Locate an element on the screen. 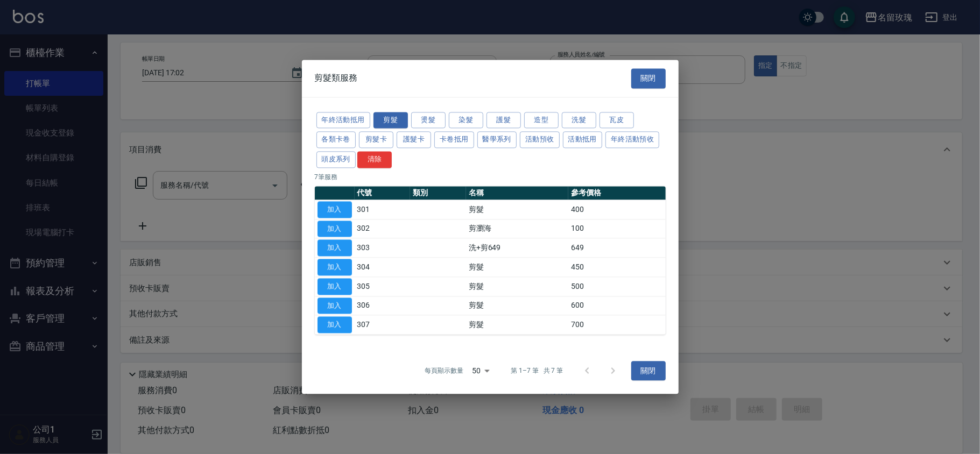  span: 剪髮類服務 is located at coordinates (337, 78).